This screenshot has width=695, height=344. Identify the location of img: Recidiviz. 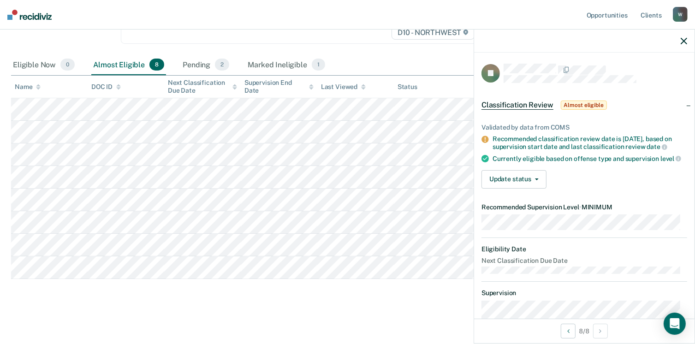
(30, 15).